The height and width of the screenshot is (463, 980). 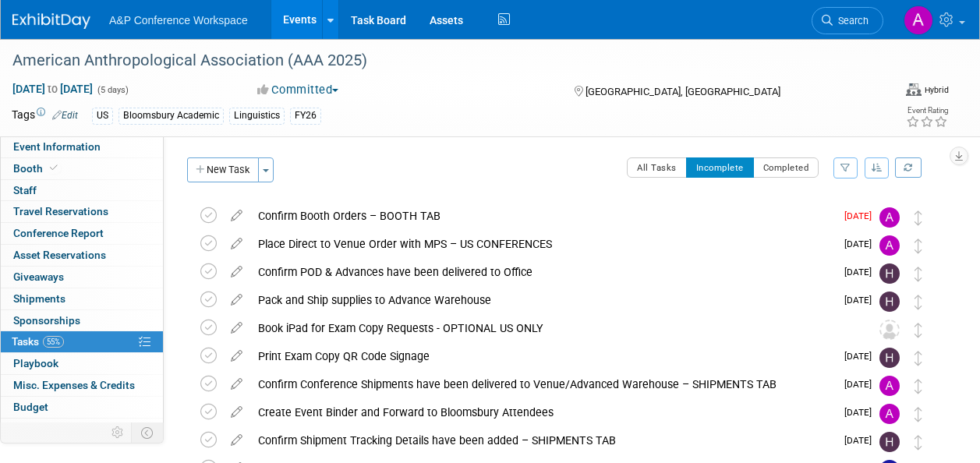 What do you see at coordinates (82, 299) in the screenshot?
I see `a: Shipments` at bounding box center [82, 299].